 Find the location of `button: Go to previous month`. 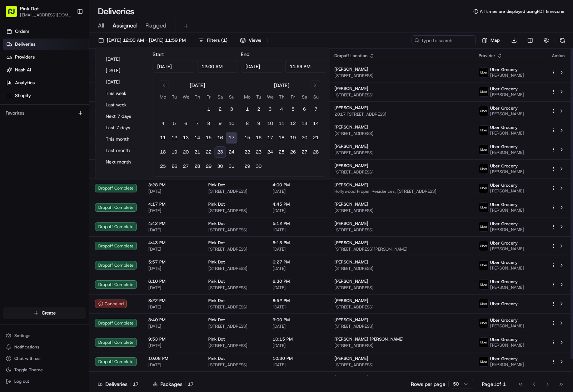

button: Go to previous month is located at coordinates (164, 86).